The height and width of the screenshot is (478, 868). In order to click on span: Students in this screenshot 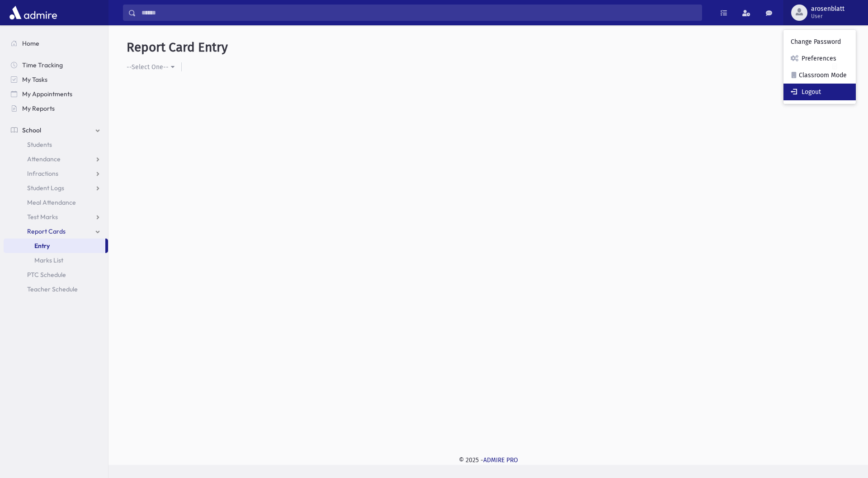, I will do `click(40, 145)`.